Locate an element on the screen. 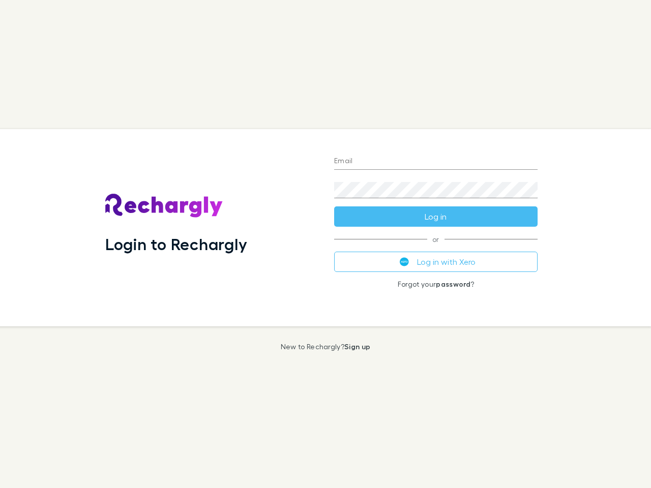  button: Log in is located at coordinates (436, 217).